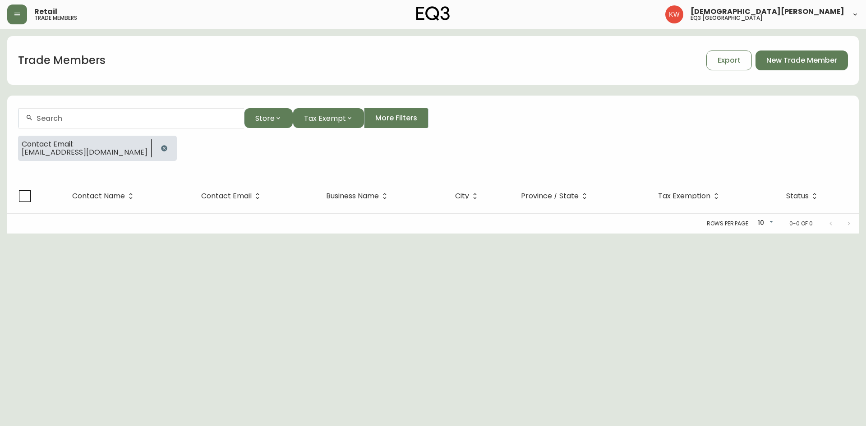  Describe the element at coordinates (55, 18) in the screenshot. I see `h5: trade members` at that location.